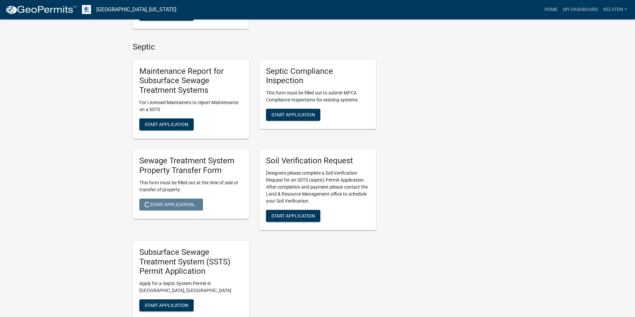  I want to click on h5: Subsurface Sewage Treatment System (SSTS) Permit Application, so click(191, 262).